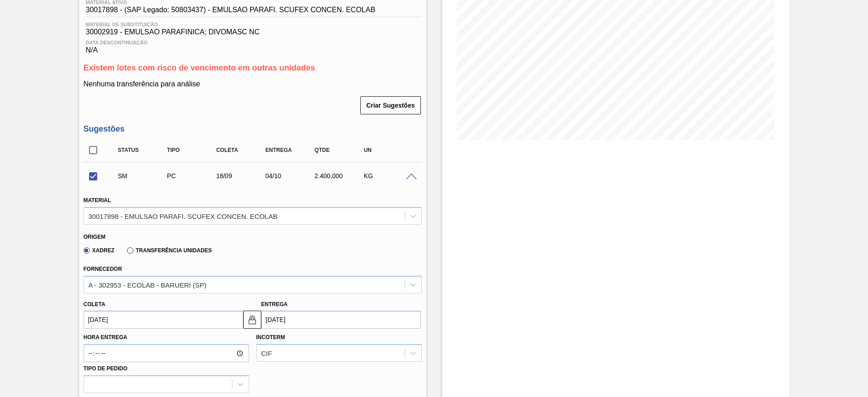 Image resolution: width=868 pixels, height=397 pixels. Describe the element at coordinates (97, 200) in the screenshot. I see `label: Material` at that location.